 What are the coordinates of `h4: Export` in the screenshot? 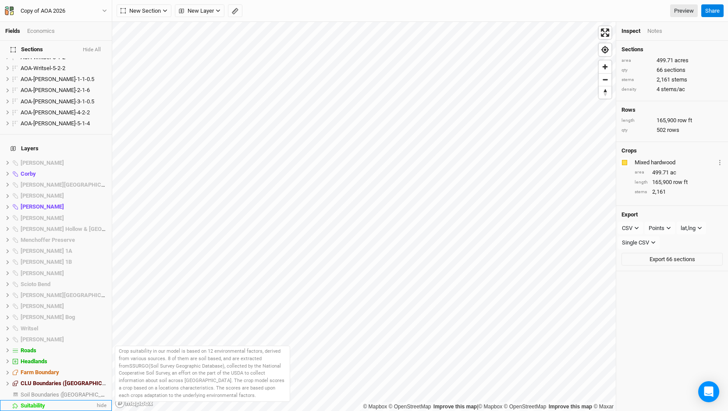 It's located at (672, 215).